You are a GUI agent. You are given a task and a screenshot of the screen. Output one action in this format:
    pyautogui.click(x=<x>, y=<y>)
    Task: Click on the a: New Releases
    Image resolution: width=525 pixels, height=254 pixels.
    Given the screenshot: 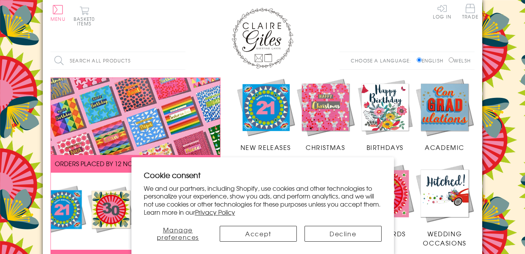 What is the action you would take?
    pyautogui.click(x=265, y=115)
    